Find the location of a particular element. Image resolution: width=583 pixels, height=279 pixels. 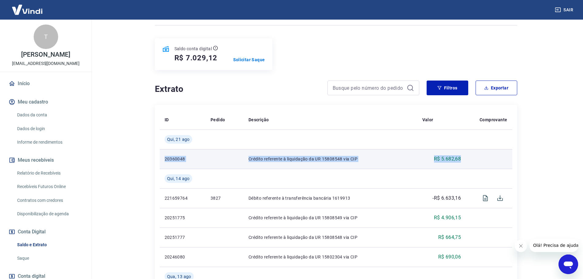

h5: R$ 7.029,12 is located at coordinates (196, 58).